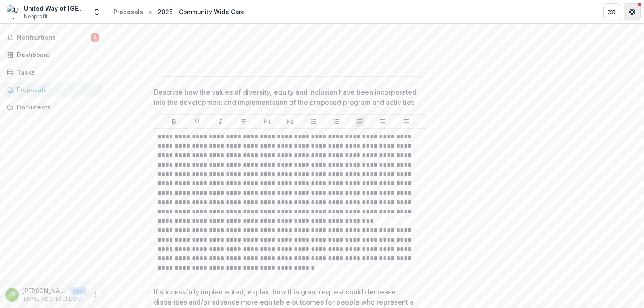 The image size is (644, 308). What do you see at coordinates (337, 121) in the screenshot?
I see `button: Ordered List` at bounding box center [337, 121].